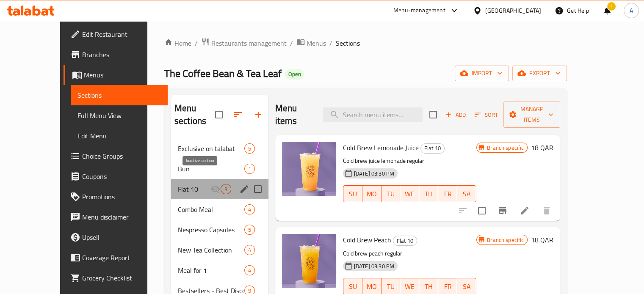 The height and width of the screenshot is (294, 644). Describe the element at coordinates (455, 114) in the screenshot. I see `span: Add` at that location.